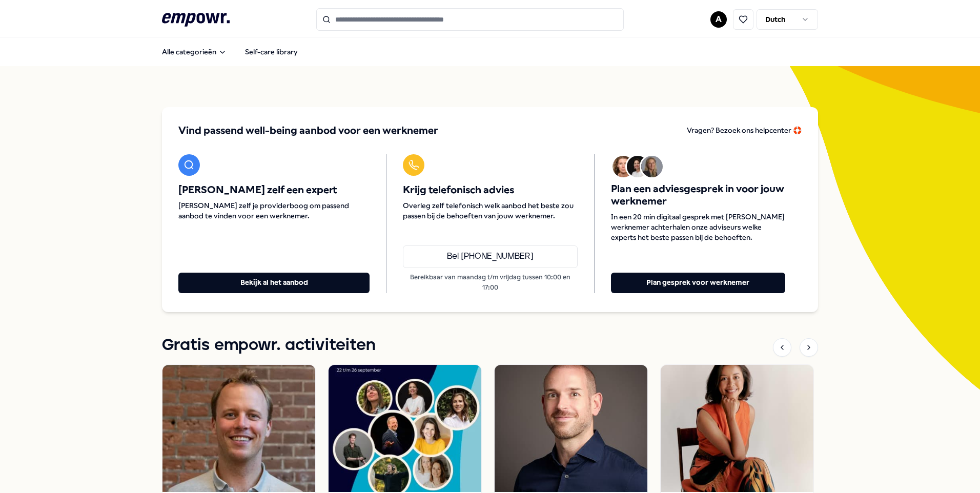  What do you see at coordinates (230, 51) in the screenshot?
I see `nav: Main` at bounding box center [230, 51].